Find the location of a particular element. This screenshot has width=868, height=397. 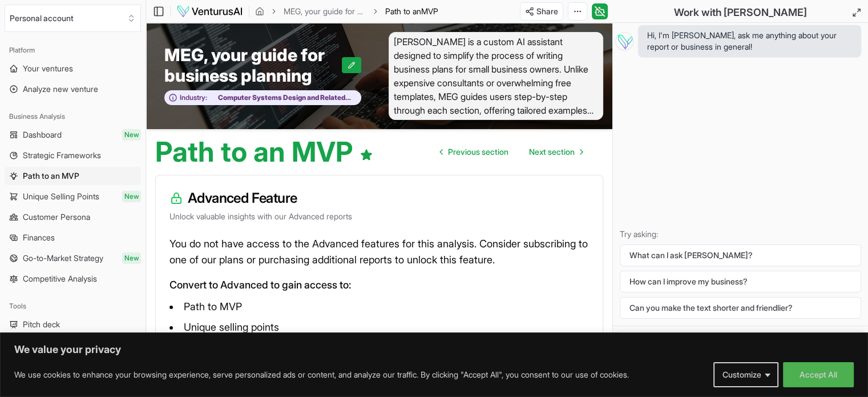

p: We use cookies to enhance your browsing experience, serve personalized ads or content, and analyz... is located at coordinates (321, 375).